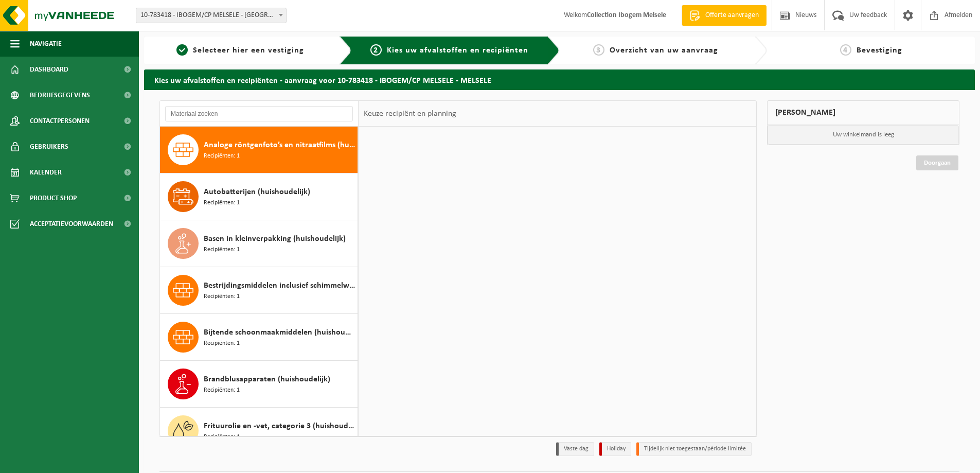 This screenshot has width=980, height=473. Describe the element at coordinates (863, 135) in the screenshot. I see `p: Uw winkelmand is leeg` at that location.